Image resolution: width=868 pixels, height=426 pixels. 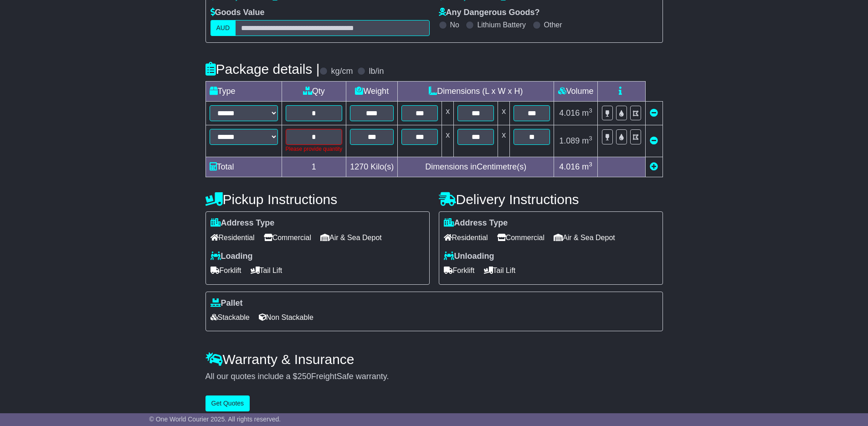 I want to click on td: Kilo(s), so click(x=372, y=167).